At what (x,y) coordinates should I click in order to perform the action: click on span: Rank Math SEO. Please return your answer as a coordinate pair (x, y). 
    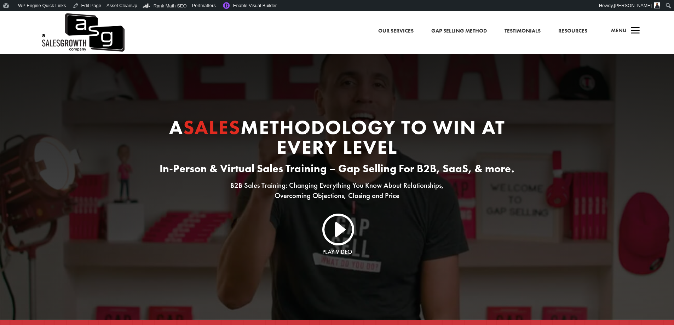
    Looking at the image, I should click on (170, 6).